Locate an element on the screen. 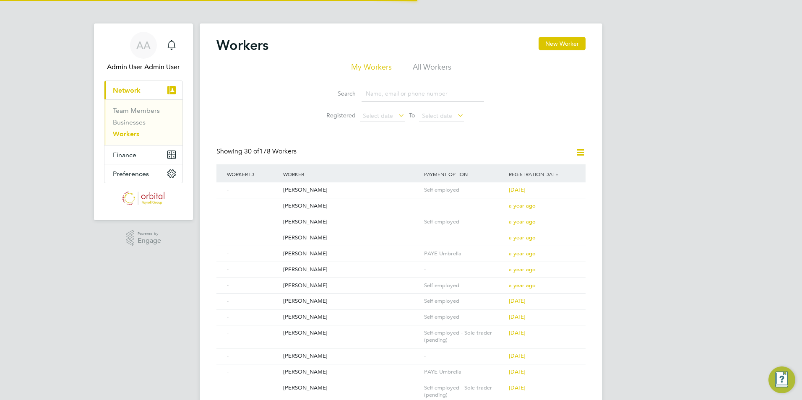 The height and width of the screenshot is (400, 802). button: Engage Resource Center is located at coordinates (782, 380).